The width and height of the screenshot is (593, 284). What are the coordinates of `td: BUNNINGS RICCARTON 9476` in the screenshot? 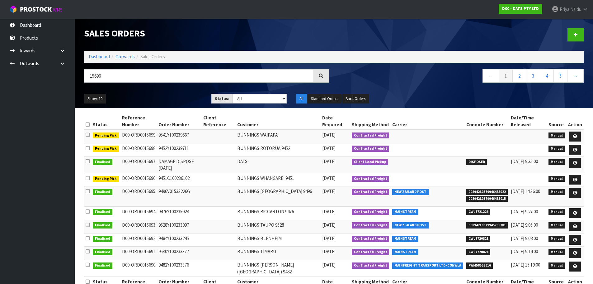 It's located at (278, 213).